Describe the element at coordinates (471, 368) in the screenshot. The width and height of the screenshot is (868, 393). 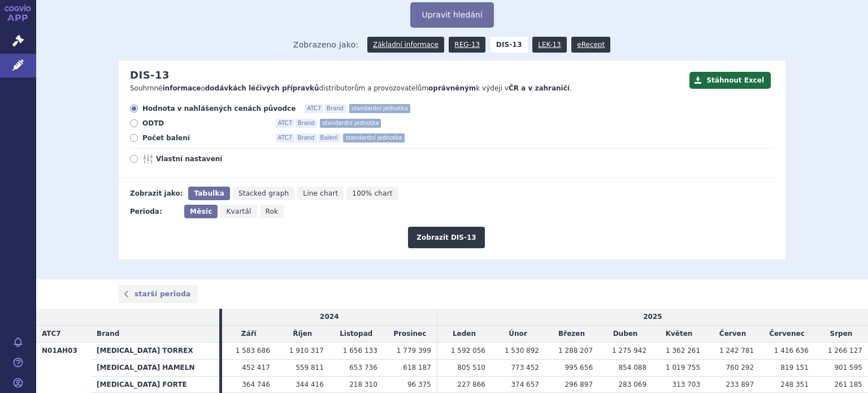
I see `span: 805 510` at that location.